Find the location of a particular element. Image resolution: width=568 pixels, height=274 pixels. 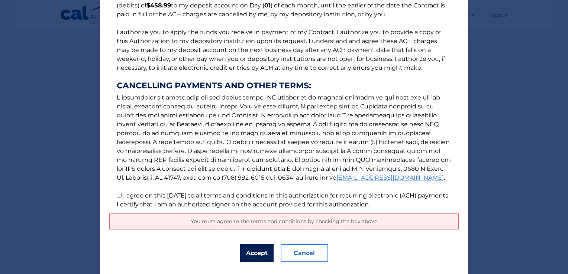

b: 01 is located at coordinates (267, 5).